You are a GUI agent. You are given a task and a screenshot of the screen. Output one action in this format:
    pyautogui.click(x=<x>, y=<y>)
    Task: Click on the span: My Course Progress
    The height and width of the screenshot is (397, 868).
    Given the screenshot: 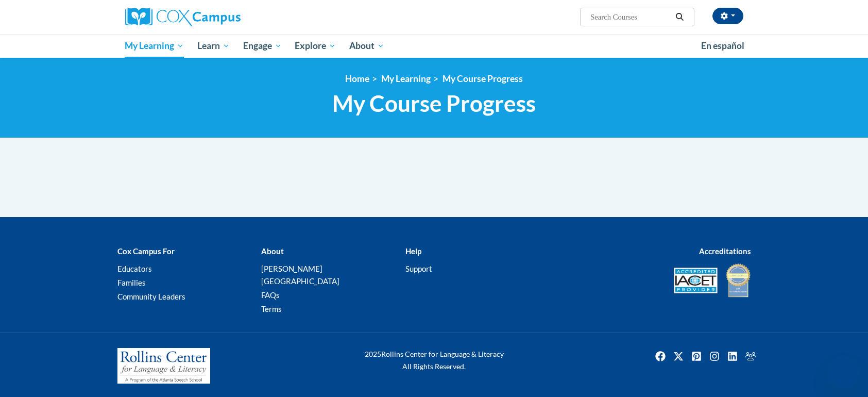 What is the action you would take?
    pyautogui.click(x=434, y=103)
    